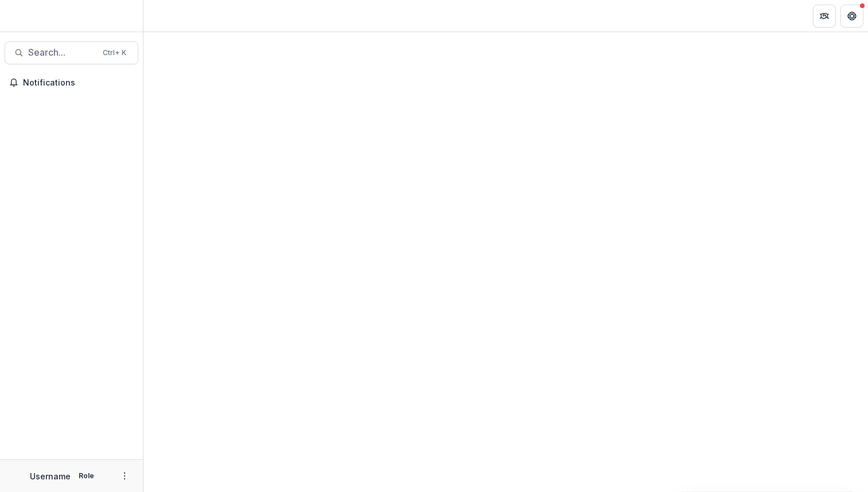 The height and width of the screenshot is (492, 868). I want to click on button: More, so click(125, 476).